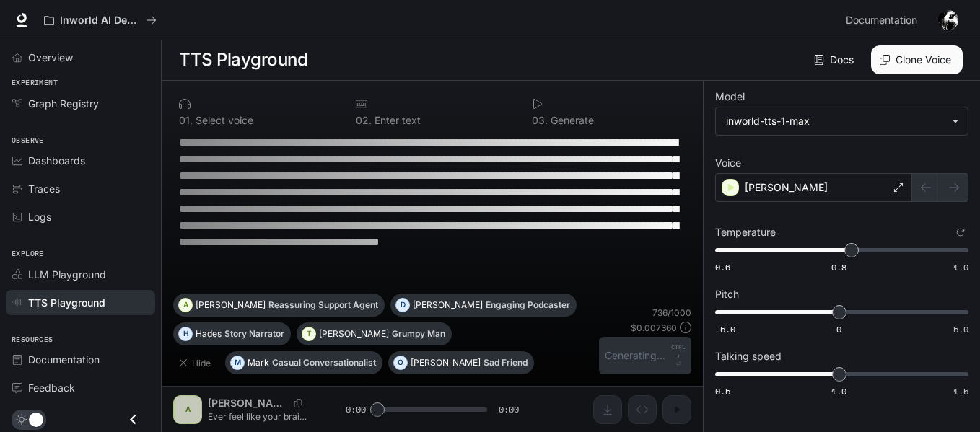 The image size is (980, 432). I want to click on div: D, so click(403, 305).